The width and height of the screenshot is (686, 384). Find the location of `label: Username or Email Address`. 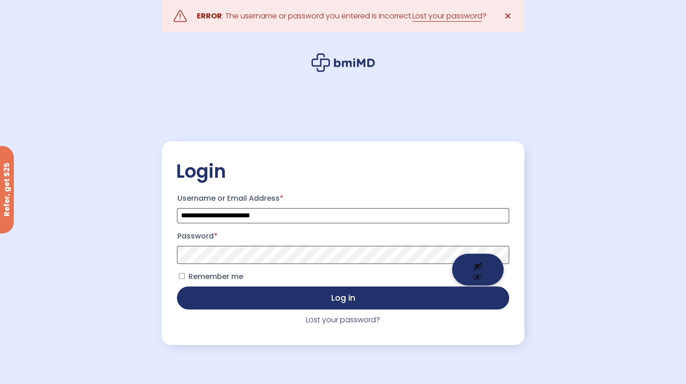

label: Username or Email Address is located at coordinates (343, 198).